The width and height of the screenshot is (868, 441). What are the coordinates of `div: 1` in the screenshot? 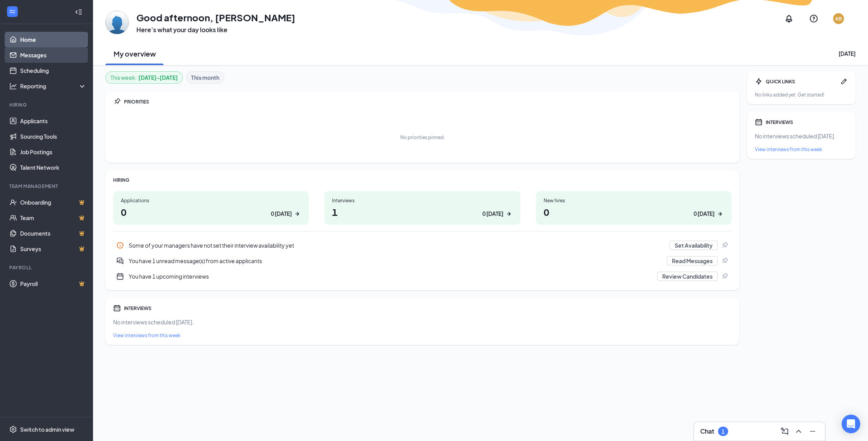 It's located at (723, 431).